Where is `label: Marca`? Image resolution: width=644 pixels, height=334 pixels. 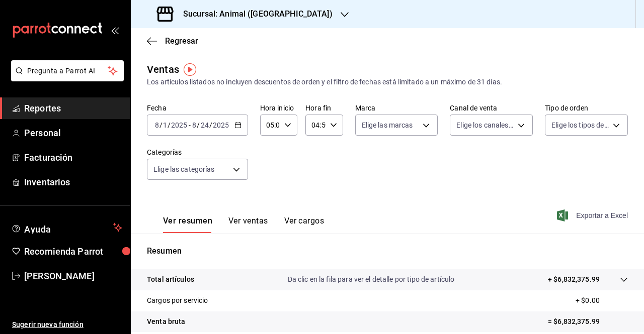 label: Marca is located at coordinates (396, 108).